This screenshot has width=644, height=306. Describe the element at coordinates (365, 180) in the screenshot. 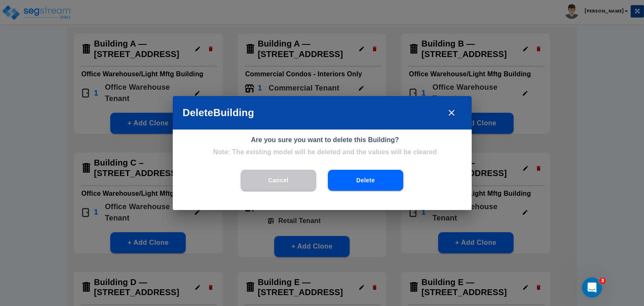

I see `button: Delete` at that location.